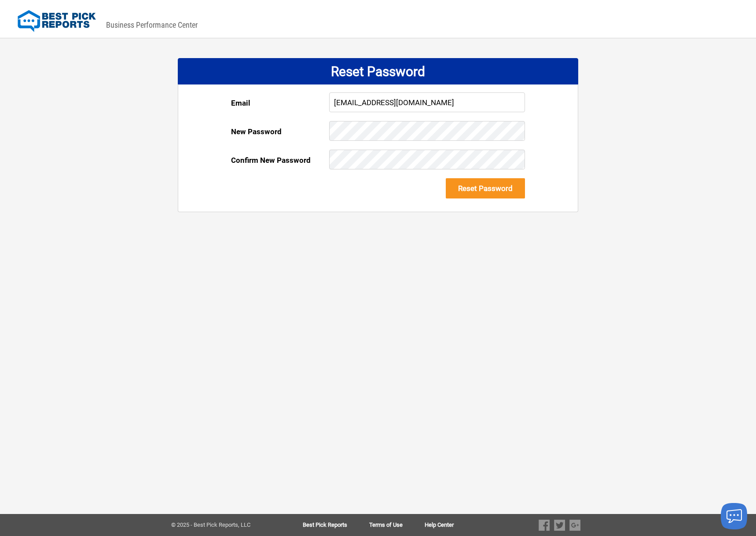  I want to click on a: Help Center, so click(439, 525).